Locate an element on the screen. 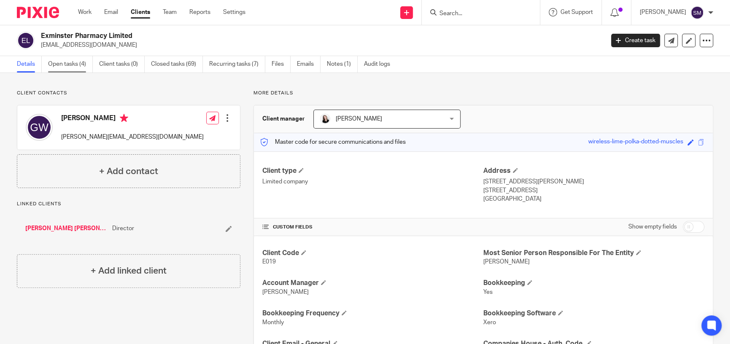  h4: Bookkeeping Software is located at coordinates (594, 313).